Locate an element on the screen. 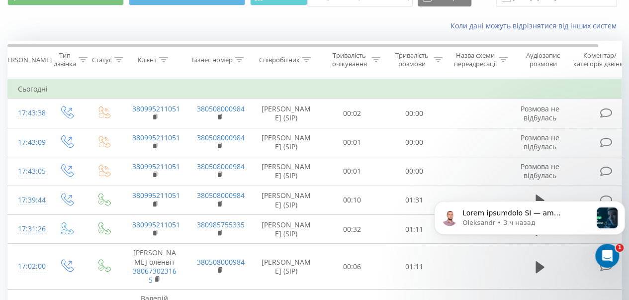 This screenshot has width=629, height=300. a: 380985755335 is located at coordinates (221, 224).